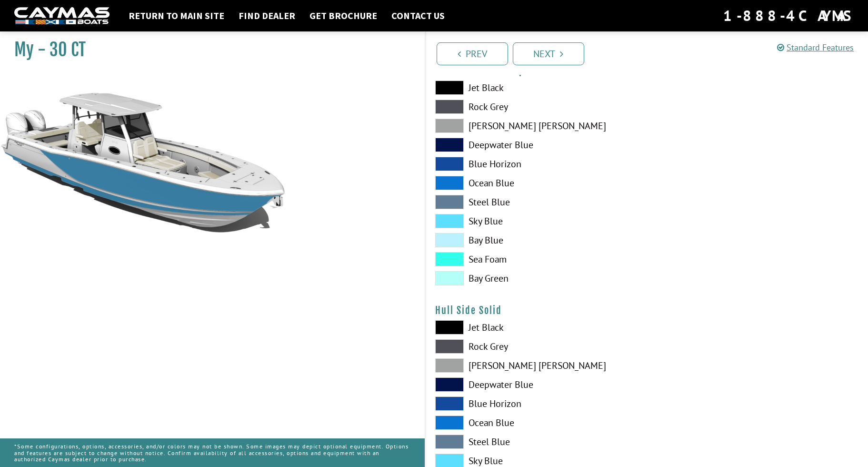 The width and height of the screenshot is (868, 467). What do you see at coordinates (536, 221) in the screenshot?
I see `label: Sky Blue` at bounding box center [536, 221].